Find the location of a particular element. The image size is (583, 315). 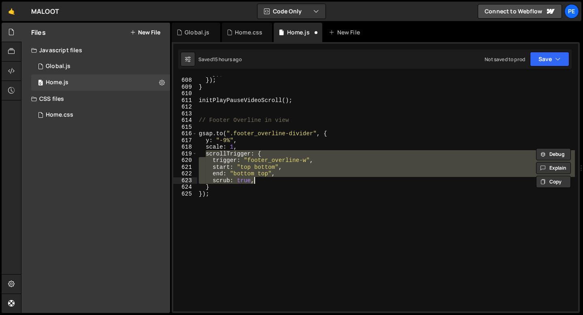

h2: Files is located at coordinates (38, 32).